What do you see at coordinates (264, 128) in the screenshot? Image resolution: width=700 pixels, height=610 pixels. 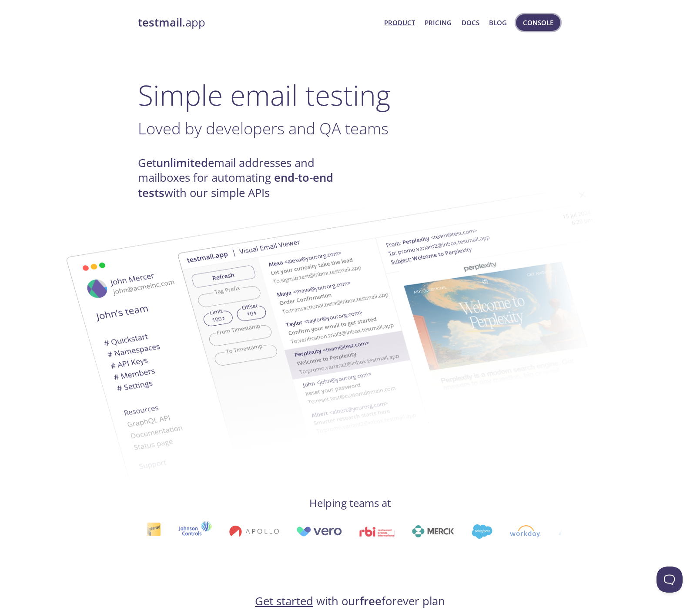 I see `span: Loved by developers and QA teams` at bounding box center [264, 128].